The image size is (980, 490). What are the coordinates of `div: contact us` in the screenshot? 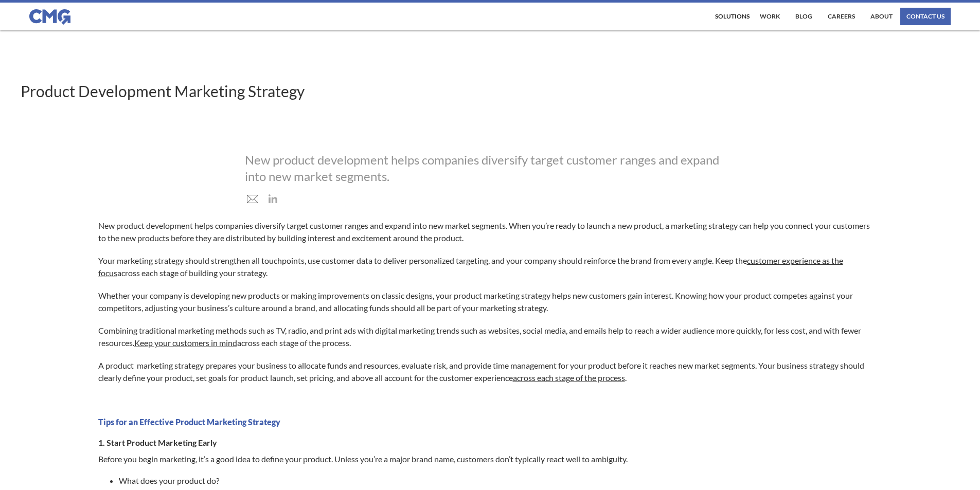 It's located at (925, 16).